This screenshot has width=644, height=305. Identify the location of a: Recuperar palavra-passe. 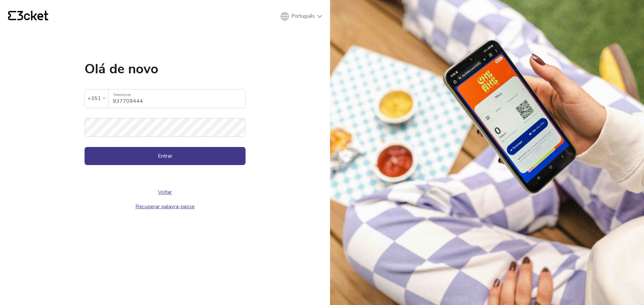
(165, 207).